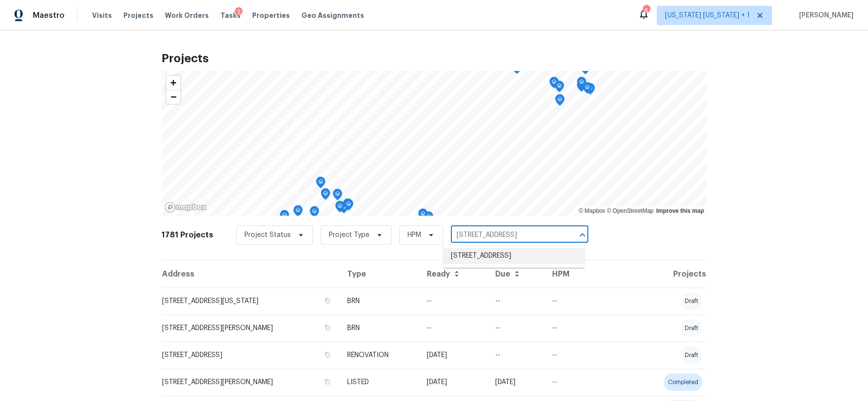  Describe the element at coordinates (583, 235) in the screenshot. I see `button: Close` at that location.